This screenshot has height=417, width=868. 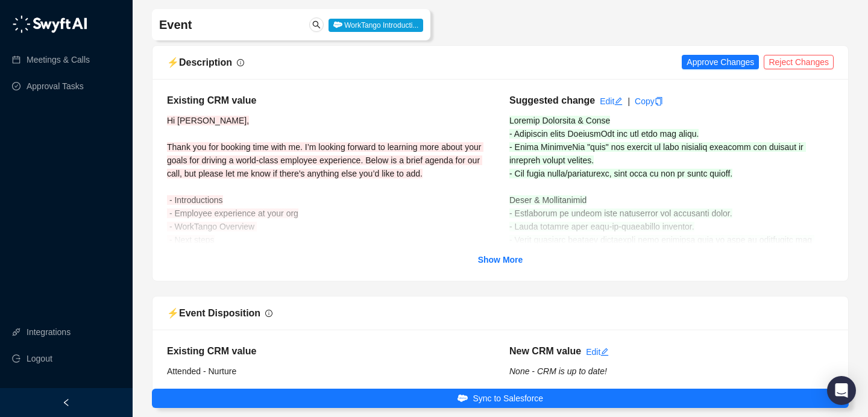 What do you see at coordinates (500, 260) in the screenshot?
I see `strong: Show More` at bounding box center [500, 260].